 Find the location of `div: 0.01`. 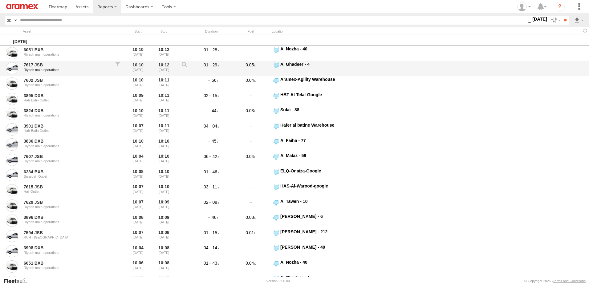

div: 0.01 is located at coordinates (251, 236).